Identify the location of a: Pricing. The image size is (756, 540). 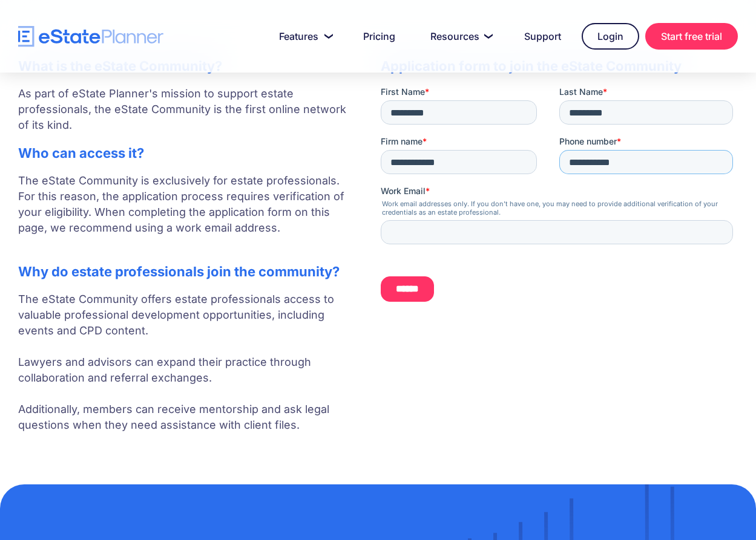
(378, 36).